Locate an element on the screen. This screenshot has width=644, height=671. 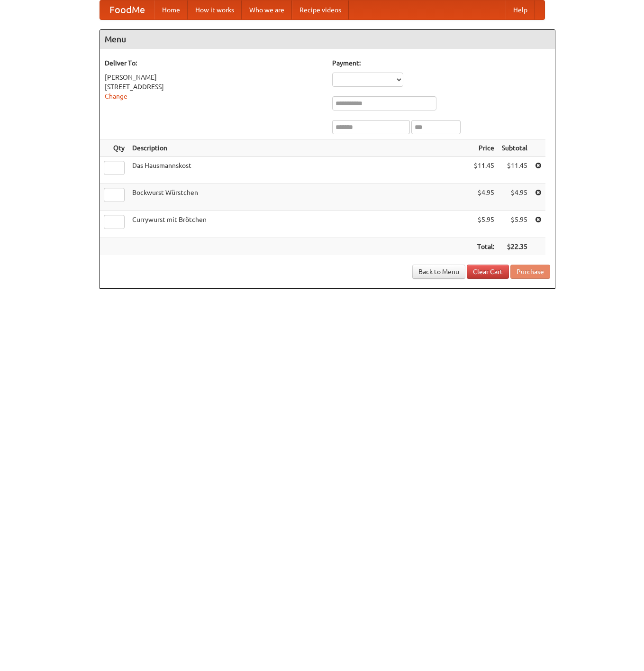
a: FoodMe is located at coordinates (127, 10).